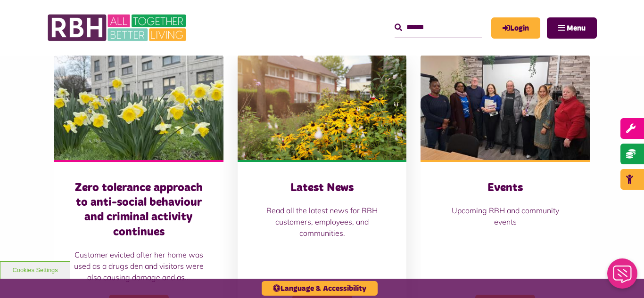  I want to click on img: Freehold, so click(139, 107).